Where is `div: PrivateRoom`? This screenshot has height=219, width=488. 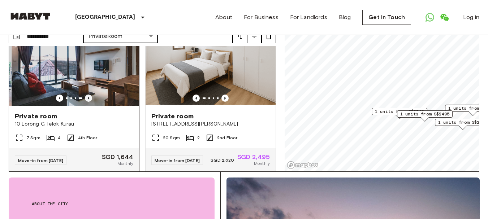
div: PrivateRoom is located at coordinates (121, 36).